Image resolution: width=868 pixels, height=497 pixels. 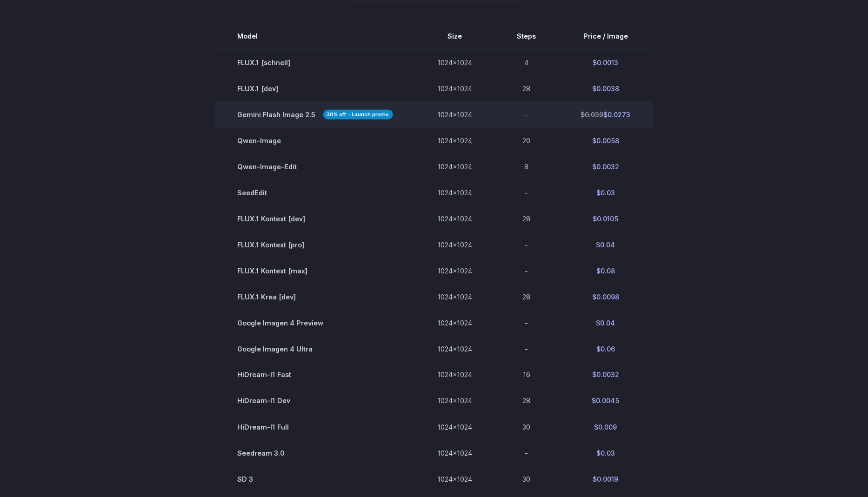 What do you see at coordinates (606, 140) in the screenshot?
I see `td: $0.0058` at bounding box center [606, 140].